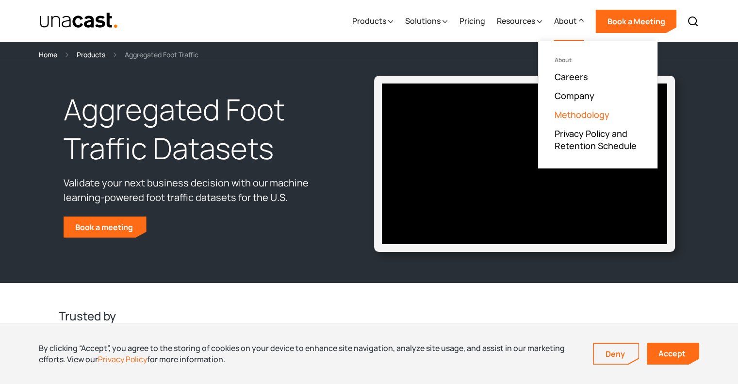 The image size is (738, 384). What do you see at coordinates (201, 129) in the screenshot?
I see `h1: Aggregated Foot Traffic Datasets` at bounding box center [201, 129].